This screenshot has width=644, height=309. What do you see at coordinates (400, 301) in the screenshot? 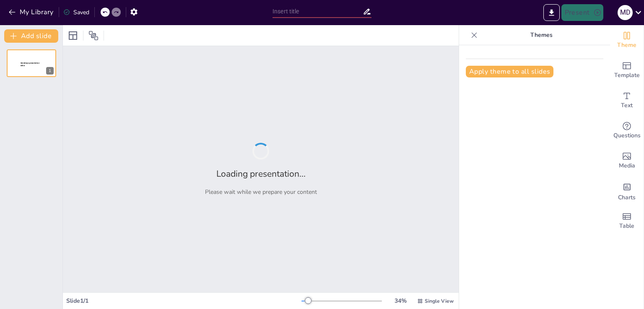
I see `div: 34 %` at bounding box center [400, 301].